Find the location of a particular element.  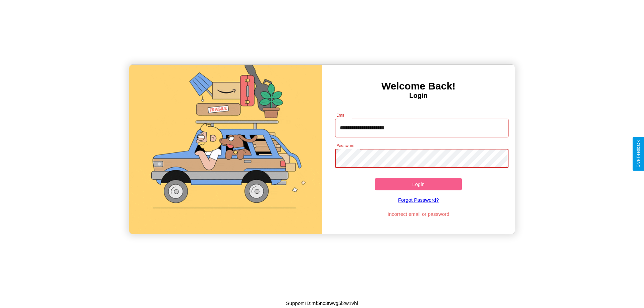

h3: Welcome Back! is located at coordinates (418, 86).